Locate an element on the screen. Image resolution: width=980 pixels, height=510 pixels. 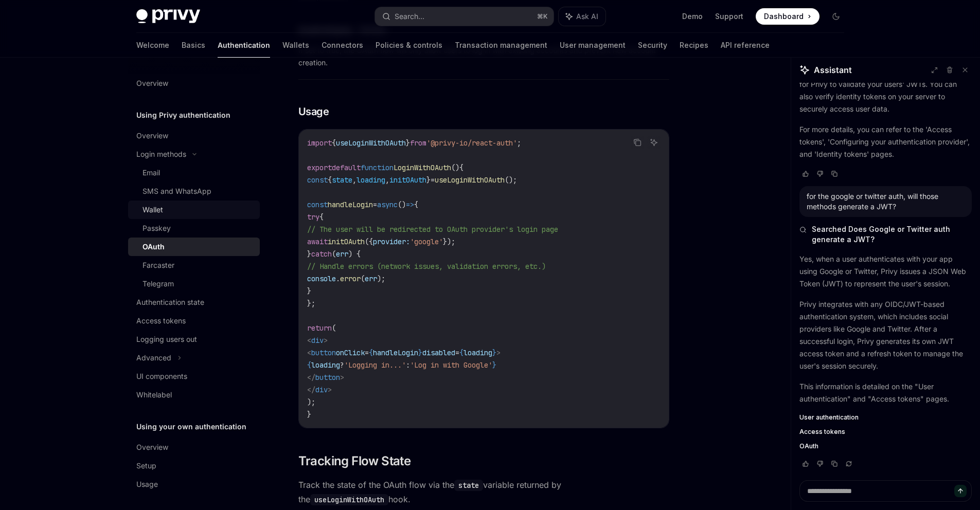
a: Passkey is located at coordinates (194, 228).